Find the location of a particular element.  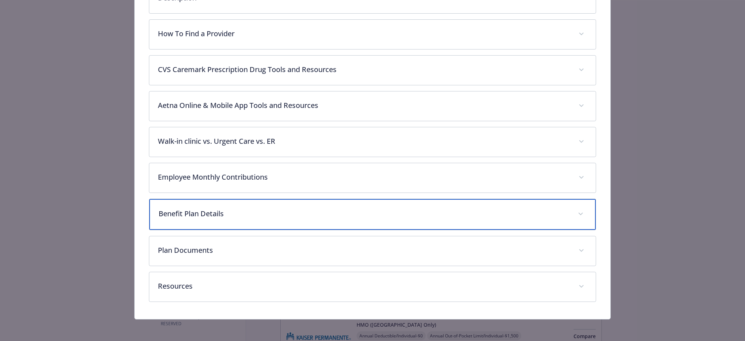

div: Aetna Online & Mobile App Tools and Resources is located at coordinates (373, 106).